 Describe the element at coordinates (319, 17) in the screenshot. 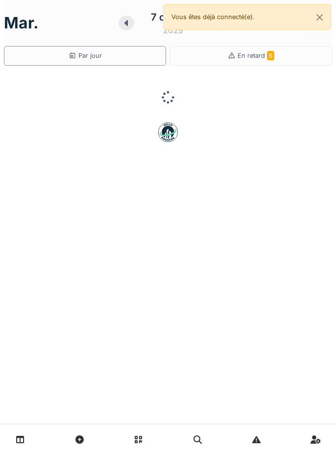

I see `button: Close` at that location.